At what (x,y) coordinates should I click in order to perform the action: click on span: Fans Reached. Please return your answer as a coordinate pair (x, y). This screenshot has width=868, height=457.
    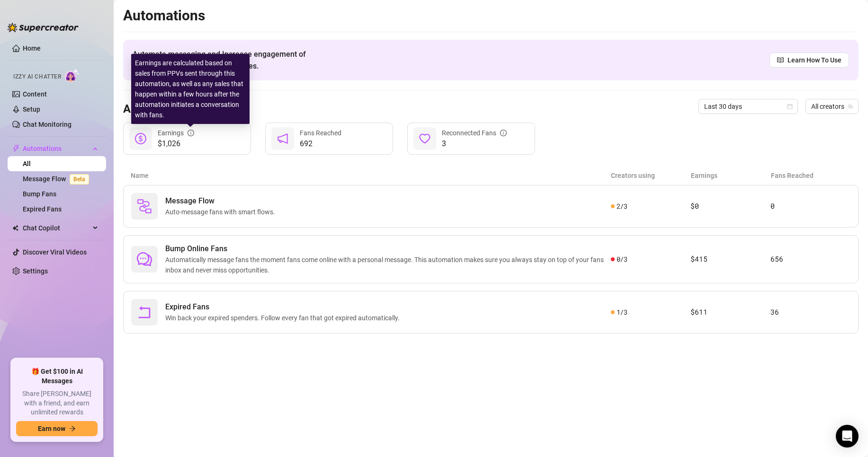
    Looking at the image, I should click on (320, 133).